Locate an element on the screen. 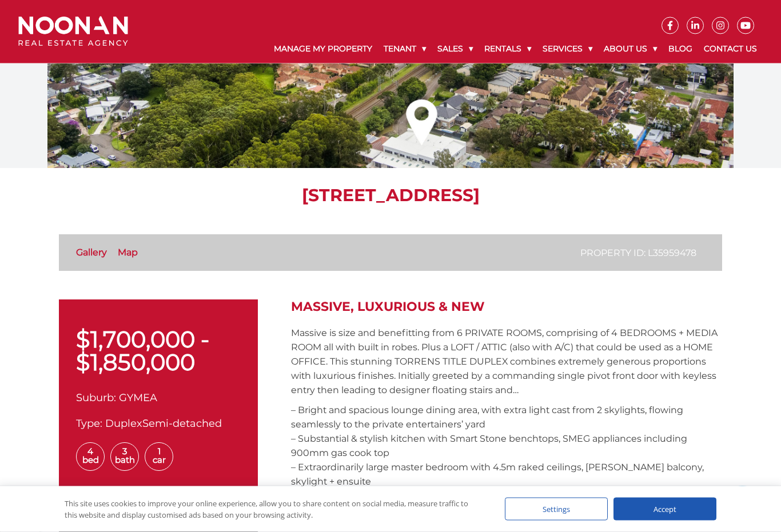 This screenshot has height=532, width=781. a: Sales is located at coordinates (455, 48).